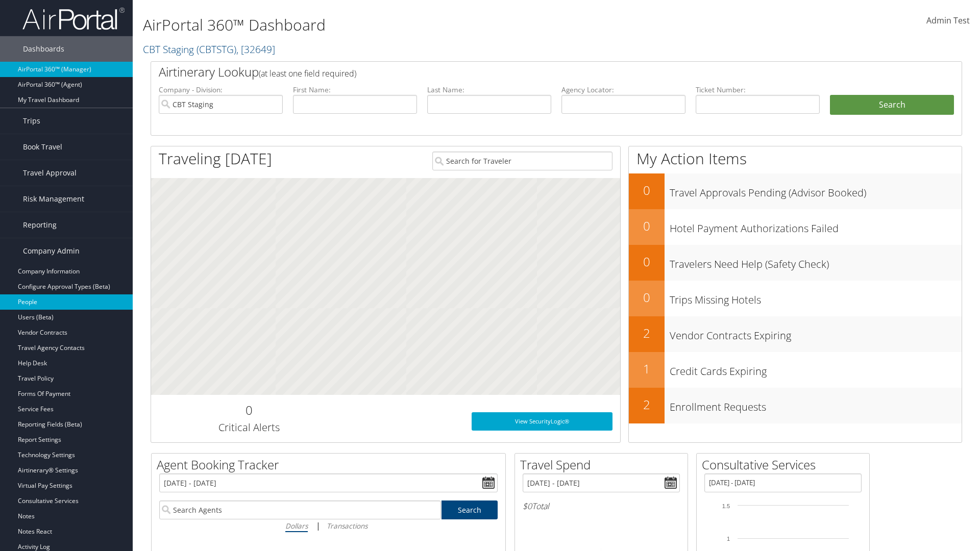 Image resolution: width=980 pixels, height=551 pixels. Describe the element at coordinates (604, 465) in the screenshot. I see `h2: Travel Spend` at that location.